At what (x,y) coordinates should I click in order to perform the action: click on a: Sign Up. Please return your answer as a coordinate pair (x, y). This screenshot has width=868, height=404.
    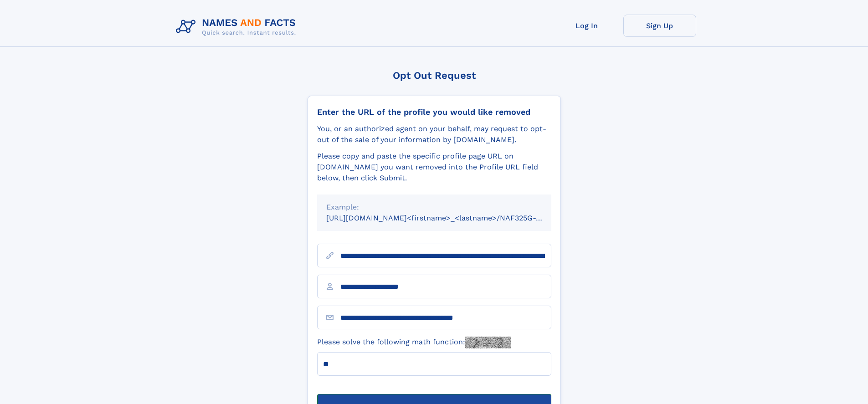
    Looking at the image, I should click on (660, 25).